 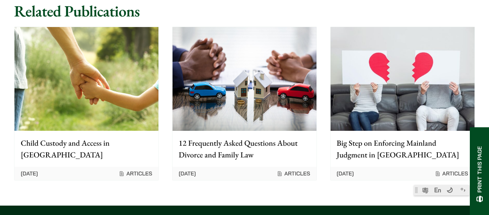 What do you see at coordinates (244, 103) in the screenshot?
I see `a: Graphic for FAQ on divorce and family law in Hong Kong 12 Frequently Asked Questions About Divorc...` at bounding box center [244, 103].